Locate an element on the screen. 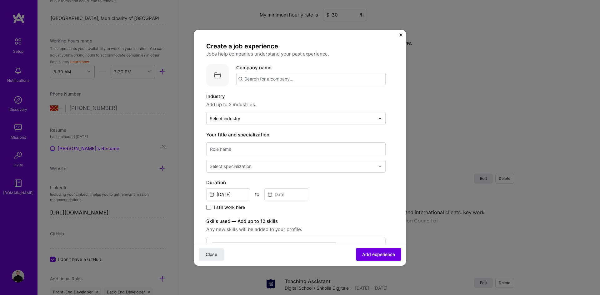 The height and width of the screenshot is (295, 600). img: Company logo is located at coordinates (218, 75).